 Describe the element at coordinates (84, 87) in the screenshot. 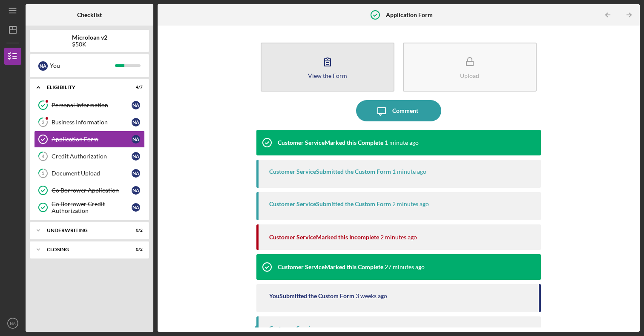

I see `div: Eligibility` at that location.